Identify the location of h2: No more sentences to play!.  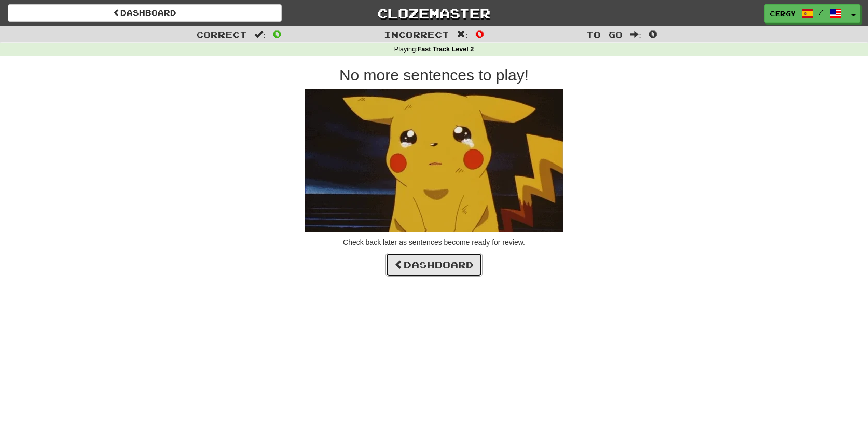
(434, 75).